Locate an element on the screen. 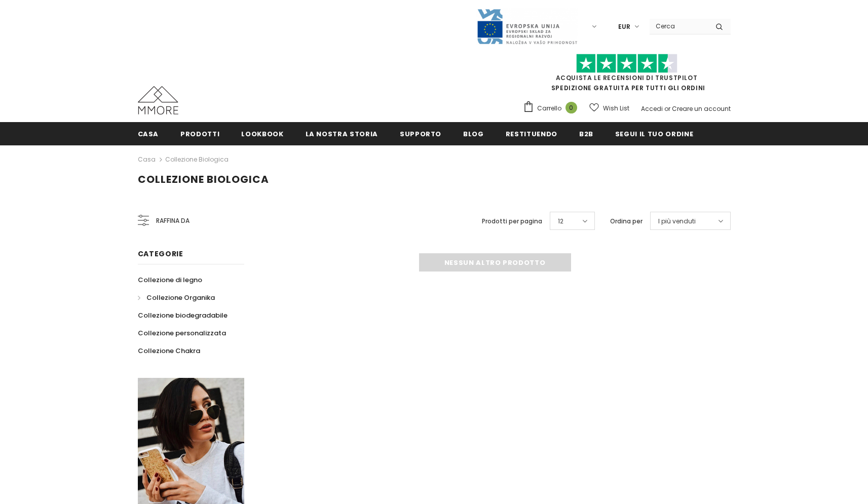  span: B2B is located at coordinates (586, 133).